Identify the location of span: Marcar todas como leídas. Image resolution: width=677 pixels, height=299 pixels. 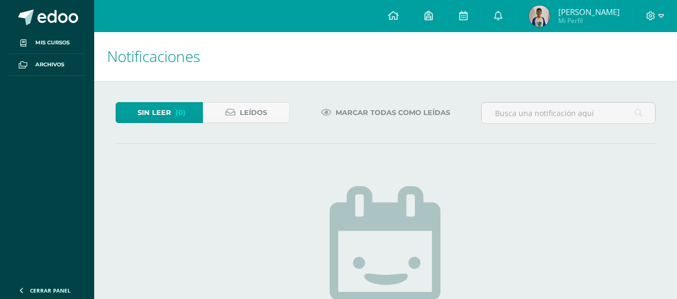
(393, 112).